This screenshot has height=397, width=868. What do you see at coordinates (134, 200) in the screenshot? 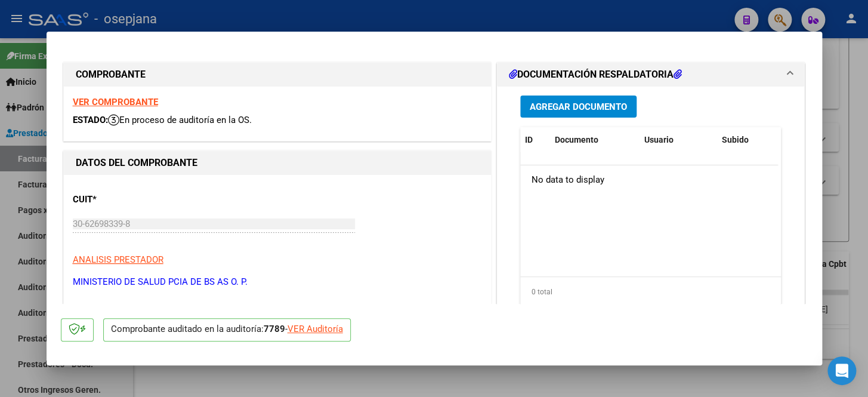
I see `p: CUIT` at bounding box center [134, 200].